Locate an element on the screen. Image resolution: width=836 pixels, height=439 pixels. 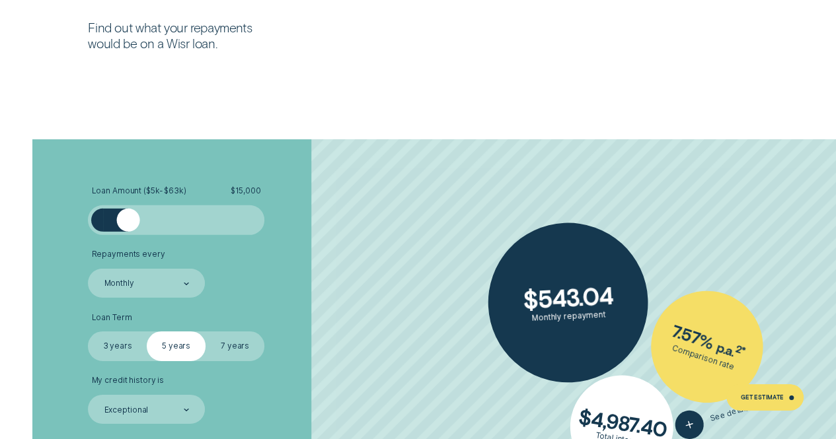
span: Loan Term is located at coordinates (111, 318).